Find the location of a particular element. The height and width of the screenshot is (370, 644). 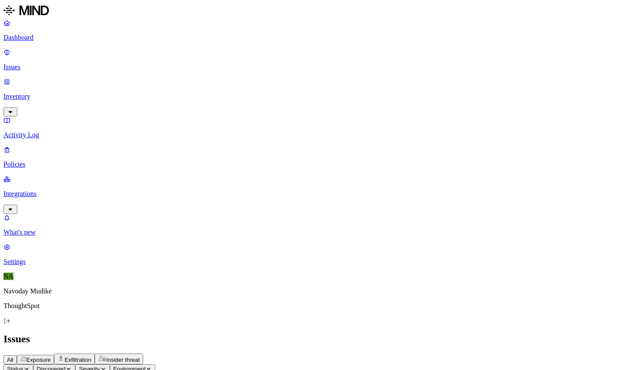

p: Integrations is located at coordinates (322, 194).